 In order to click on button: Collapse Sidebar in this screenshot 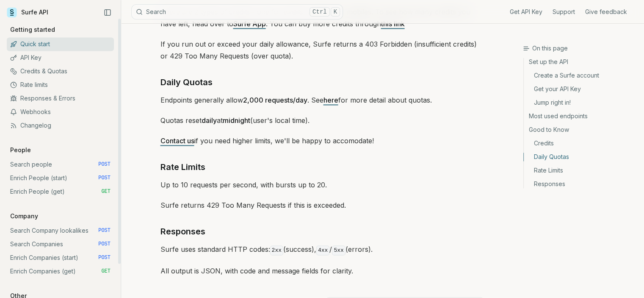, I will do `click(107, 13)`.